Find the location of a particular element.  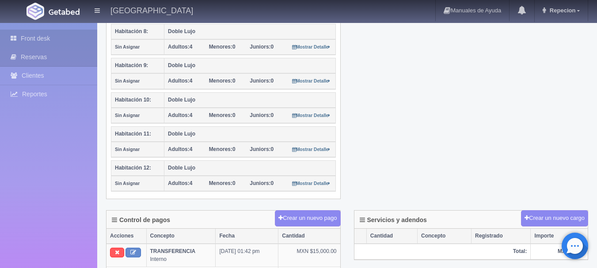

b: Habitación 8: is located at coordinates (131, 31).